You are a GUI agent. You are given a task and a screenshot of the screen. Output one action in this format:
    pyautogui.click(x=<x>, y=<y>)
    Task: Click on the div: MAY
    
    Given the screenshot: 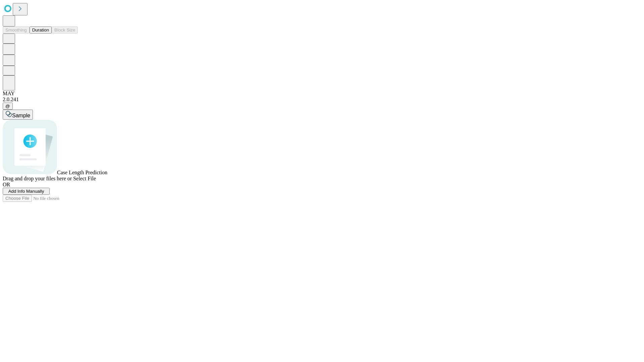 What is the action you would take?
    pyautogui.click(x=322, y=94)
    